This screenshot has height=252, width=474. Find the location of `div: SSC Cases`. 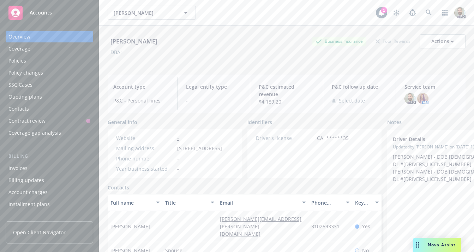

div: SSC Cases is located at coordinates (20, 85).